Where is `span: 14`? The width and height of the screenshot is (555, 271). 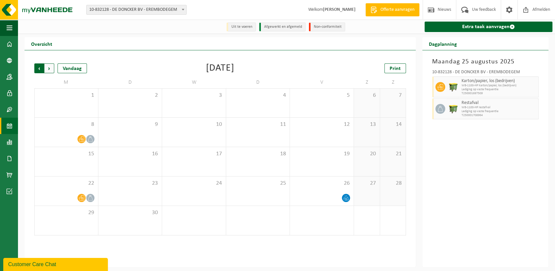
span: 14 is located at coordinates (393, 125).